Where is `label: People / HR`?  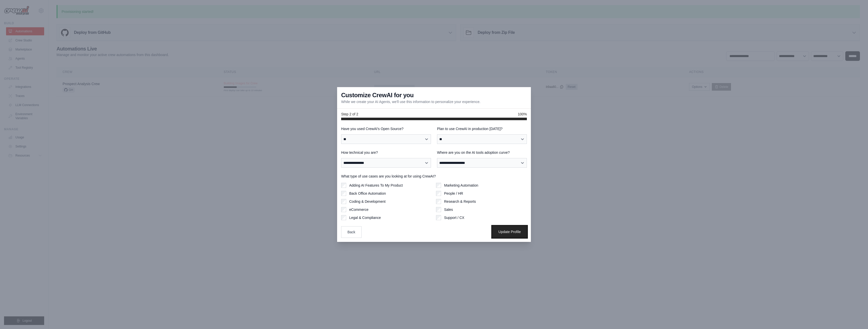 label: People / HR is located at coordinates (454, 193).